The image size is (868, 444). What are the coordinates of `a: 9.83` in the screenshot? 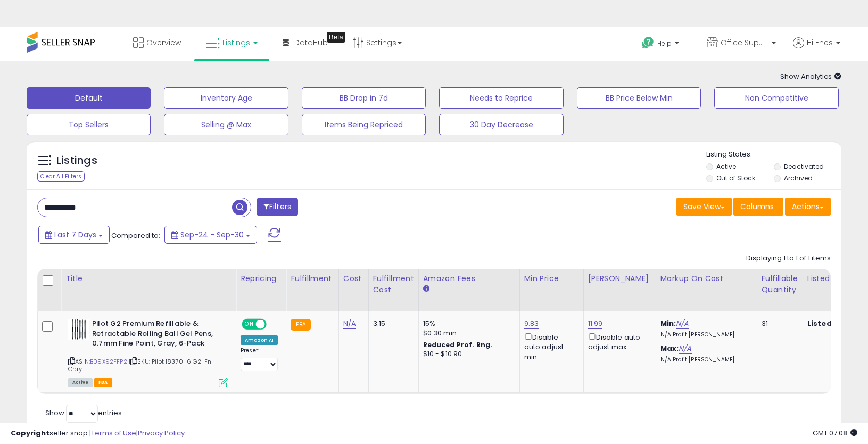 It's located at (532, 324).